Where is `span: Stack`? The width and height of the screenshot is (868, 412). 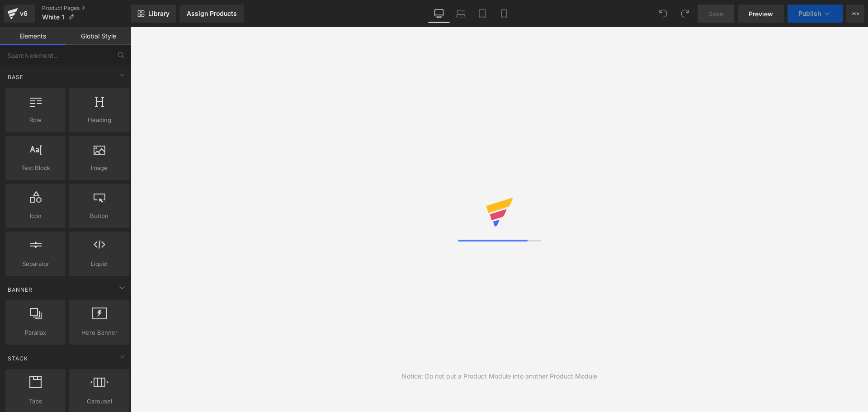 span: Stack is located at coordinates (17, 358).